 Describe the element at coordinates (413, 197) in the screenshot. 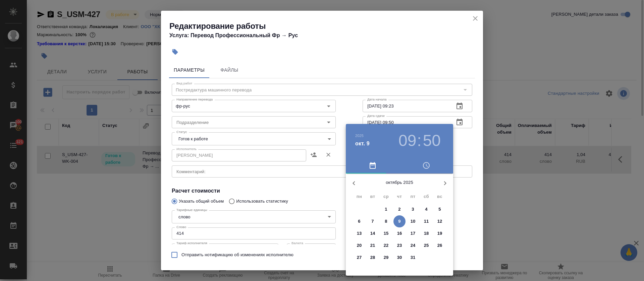

I see `span: пт` at that location.